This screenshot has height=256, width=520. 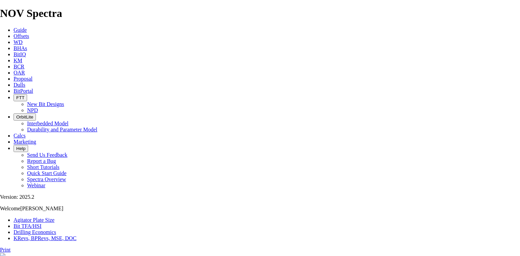 I want to click on a: New Bit Designs, so click(x=45, y=104).